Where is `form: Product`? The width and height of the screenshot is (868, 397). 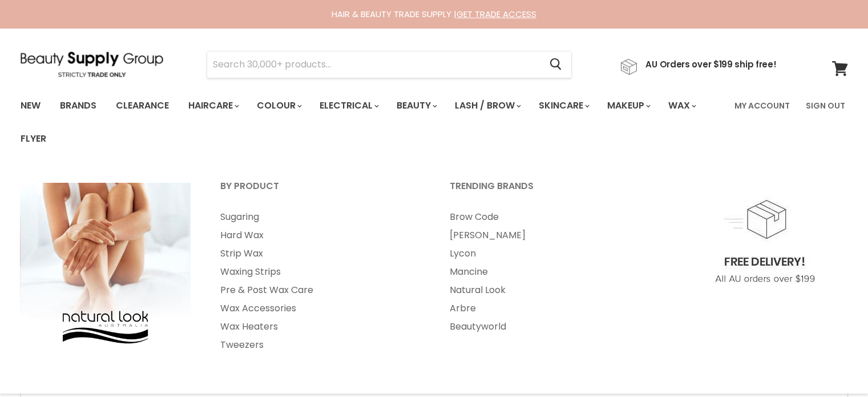
form: Product is located at coordinates (389, 64).